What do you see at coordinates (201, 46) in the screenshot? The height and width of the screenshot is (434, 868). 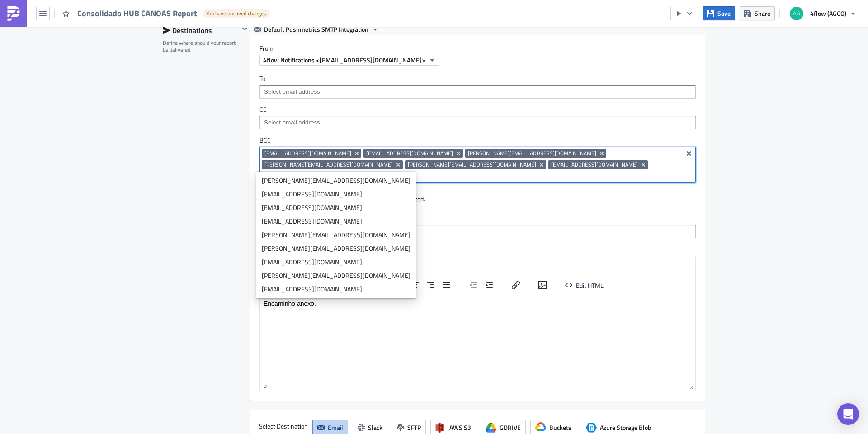 I see `div: Define where should your report be delivered.` at bounding box center [201, 46].